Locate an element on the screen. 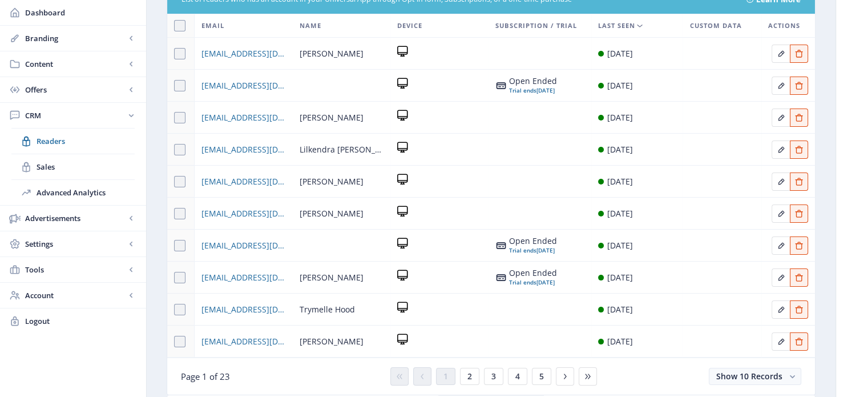 This screenshot has height=397, width=868. button: 2 is located at coordinates (469, 376).